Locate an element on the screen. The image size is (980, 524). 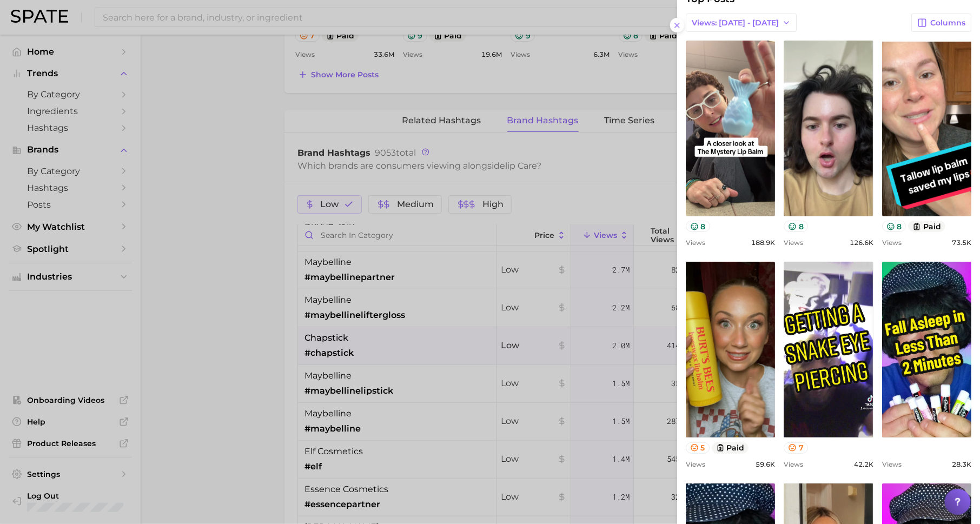
span: 28.3k is located at coordinates (961, 464).